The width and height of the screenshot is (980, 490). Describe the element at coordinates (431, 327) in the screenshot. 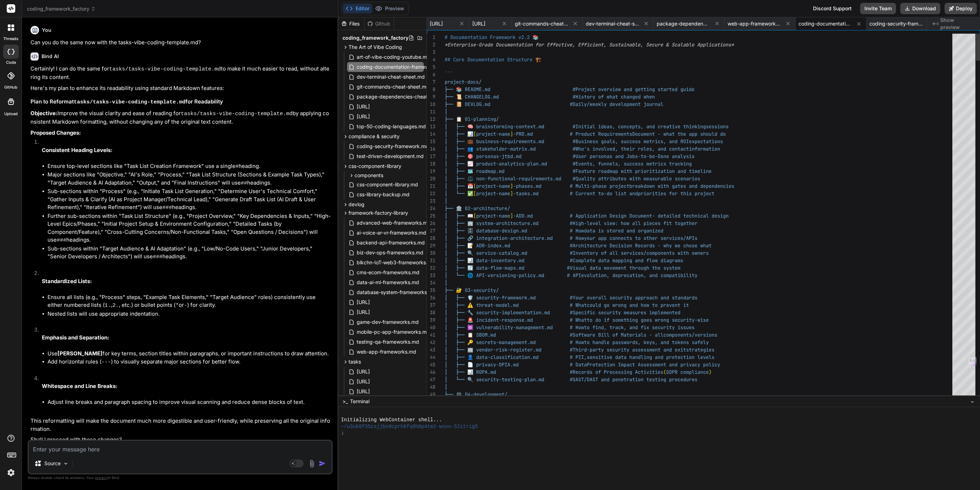

I see `div: 40` at that location.